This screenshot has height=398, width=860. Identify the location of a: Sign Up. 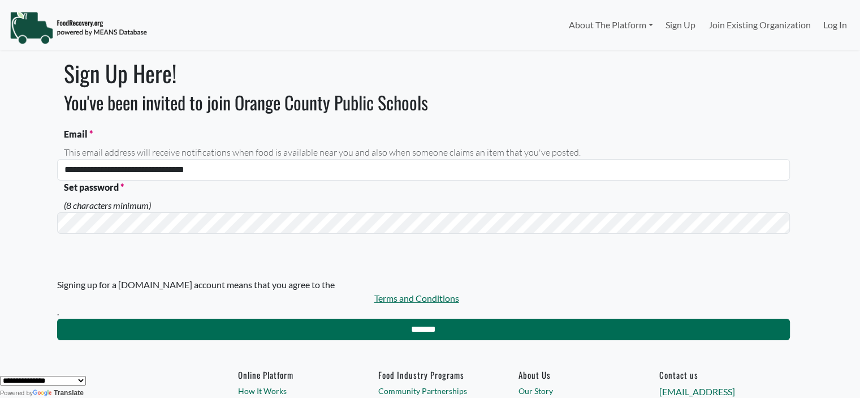
(680, 25).